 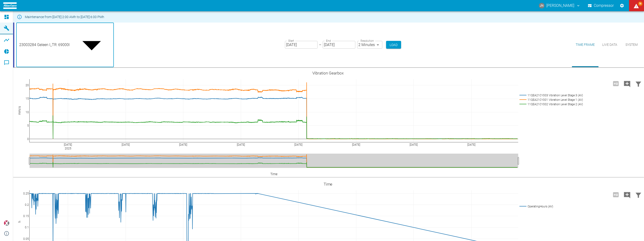 I want to click on button: Settings, so click(x=622, y=5).